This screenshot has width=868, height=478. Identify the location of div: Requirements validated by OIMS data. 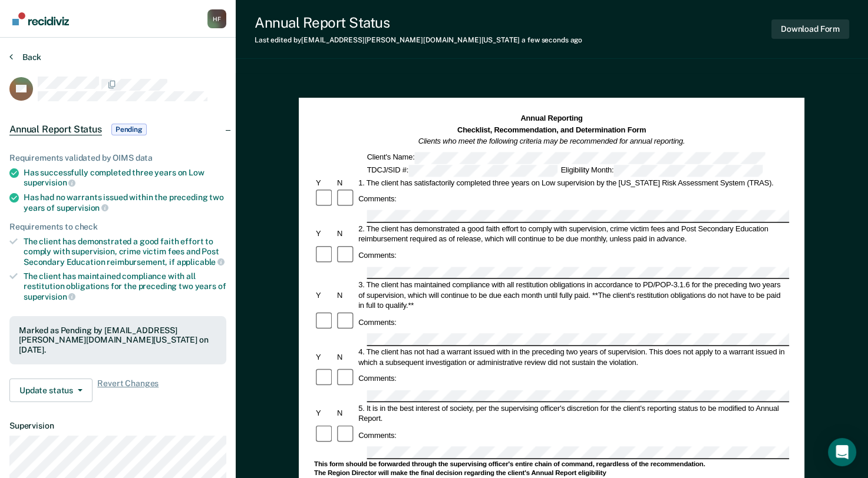
(118, 158).